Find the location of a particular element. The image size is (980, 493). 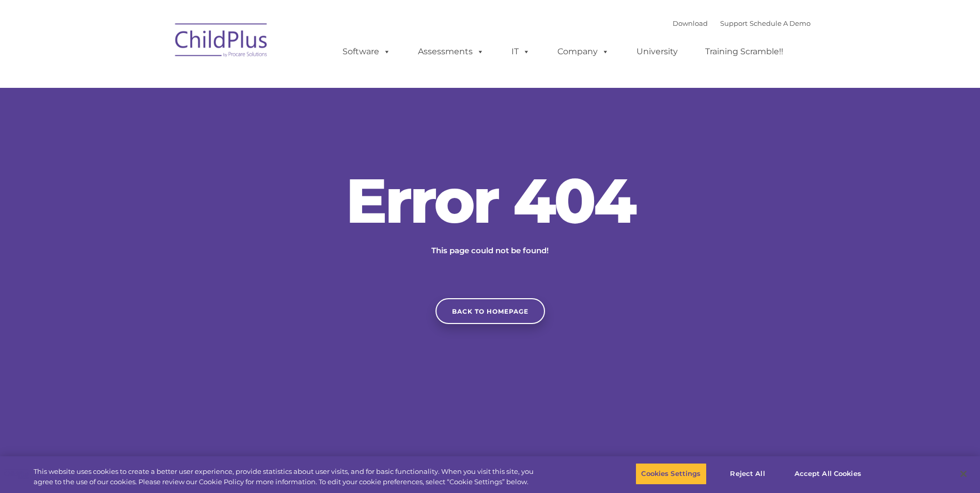

a: University is located at coordinates (657, 52).